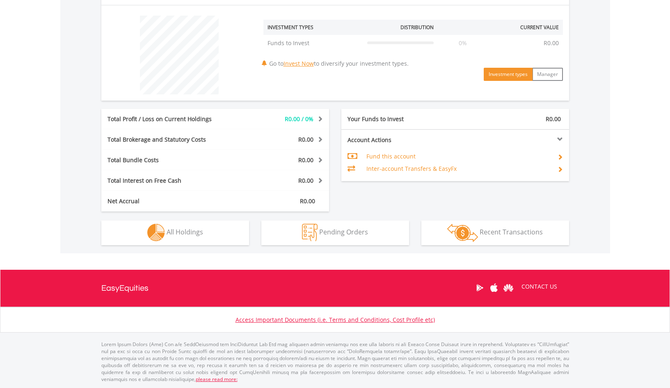 Image resolution: width=670 pixels, height=388 pixels. Describe the element at coordinates (343, 232) in the screenshot. I see `span: Pending Orders` at that location.